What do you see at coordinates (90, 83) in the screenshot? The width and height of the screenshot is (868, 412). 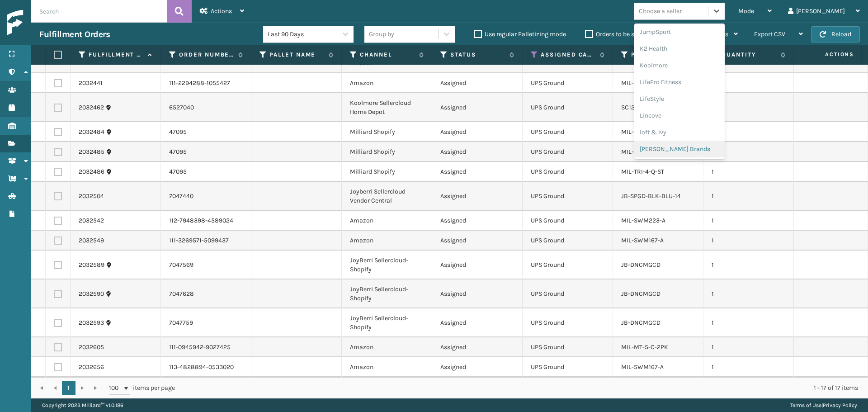 I see `a: 2032441` at bounding box center [90, 83].